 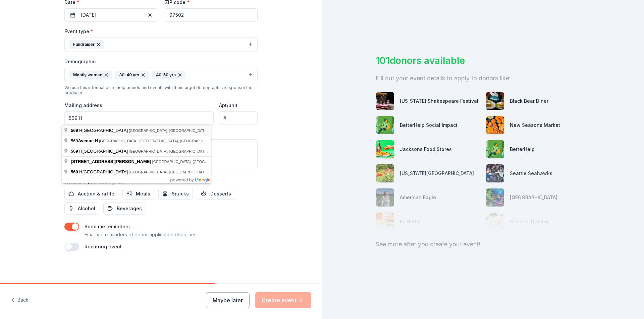 What do you see at coordinates (482, 60) in the screenshot?
I see `div: 101 donors available` at bounding box center [482, 60].